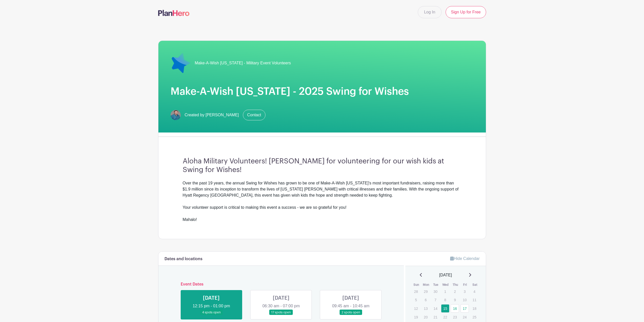  Describe the element at coordinates (281, 284) in the screenshot. I see `h6: Event Dates` at that location.